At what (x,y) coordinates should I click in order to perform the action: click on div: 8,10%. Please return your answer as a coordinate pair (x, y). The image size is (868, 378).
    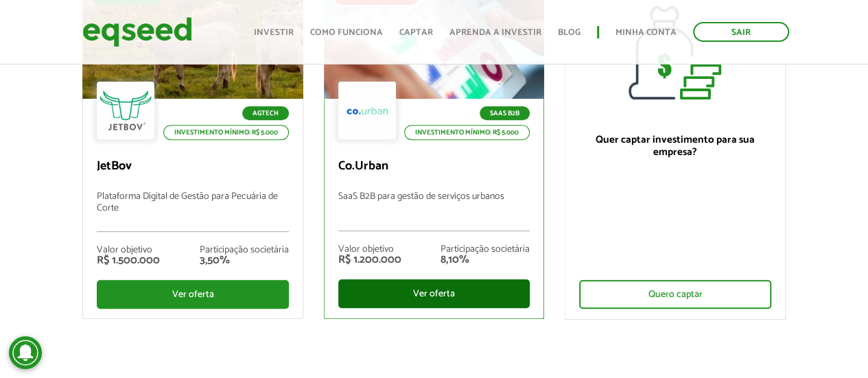
    Looking at the image, I should click on (485, 260).